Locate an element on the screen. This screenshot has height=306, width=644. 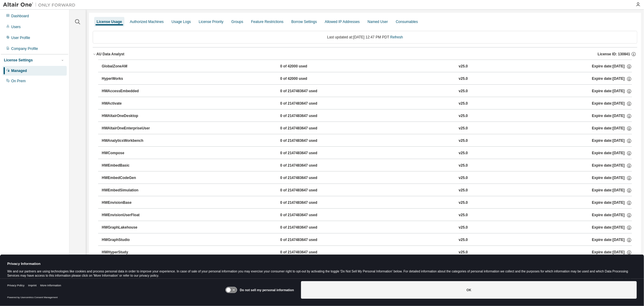
div: Groups is located at coordinates (237, 22).